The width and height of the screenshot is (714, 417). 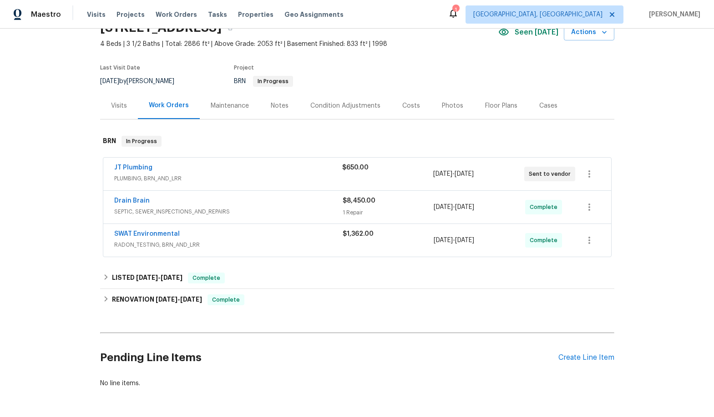 What do you see at coordinates (588, 32) in the screenshot?
I see `button: Actions` at bounding box center [588, 32].